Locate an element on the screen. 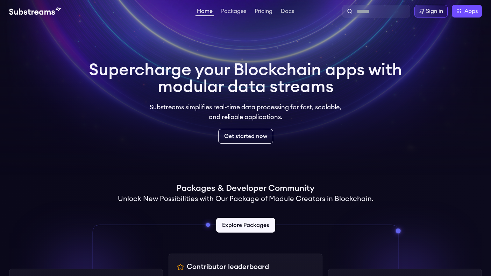 This screenshot has height=276, width=491. a: Explore Packages is located at coordinates (246, 225).